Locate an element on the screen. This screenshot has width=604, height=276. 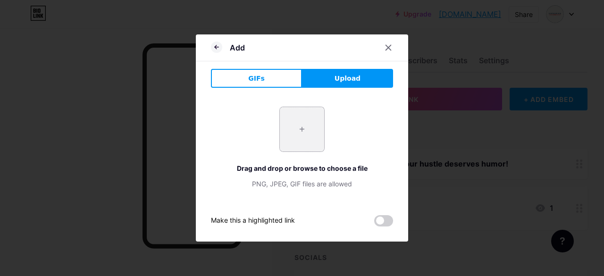
button: GIFs is located at coordinates (256, 78).